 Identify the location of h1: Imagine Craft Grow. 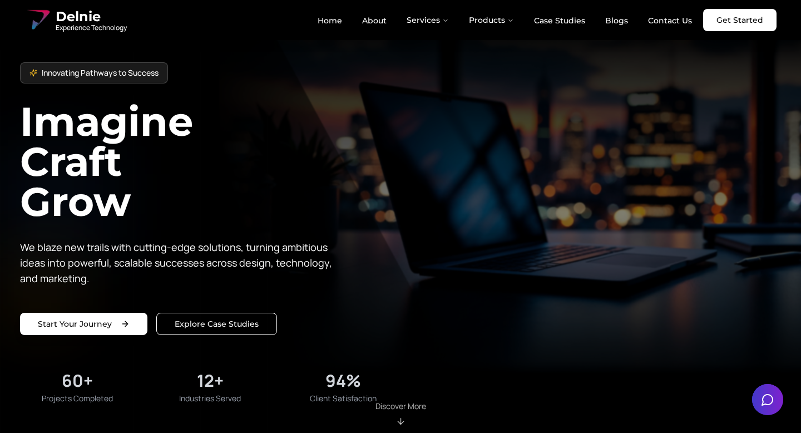
(210, 161).